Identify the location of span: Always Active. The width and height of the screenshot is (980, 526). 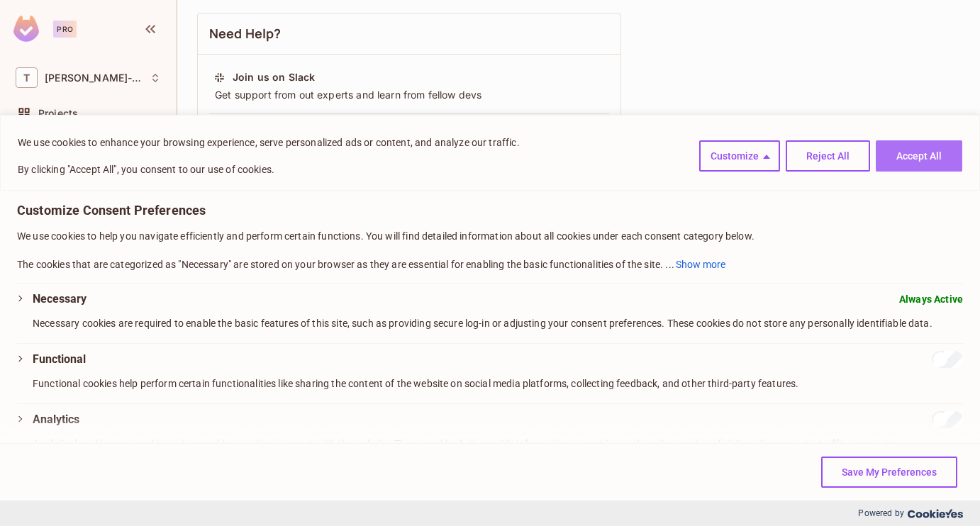
(931, 299).